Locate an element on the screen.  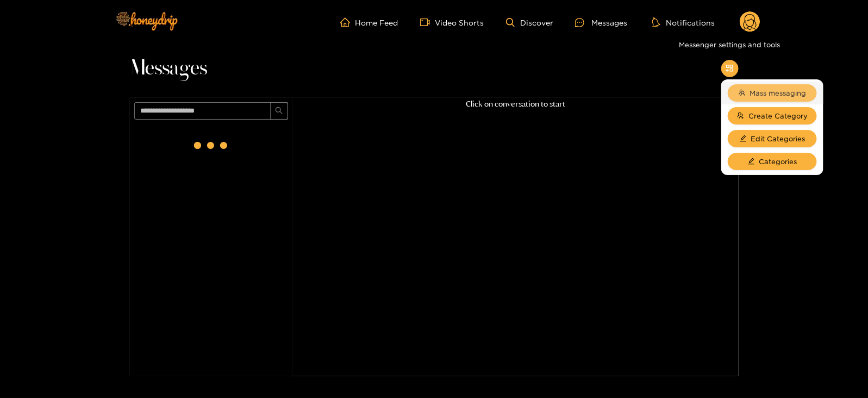
span: Messages is located at coordinates (168, 69).